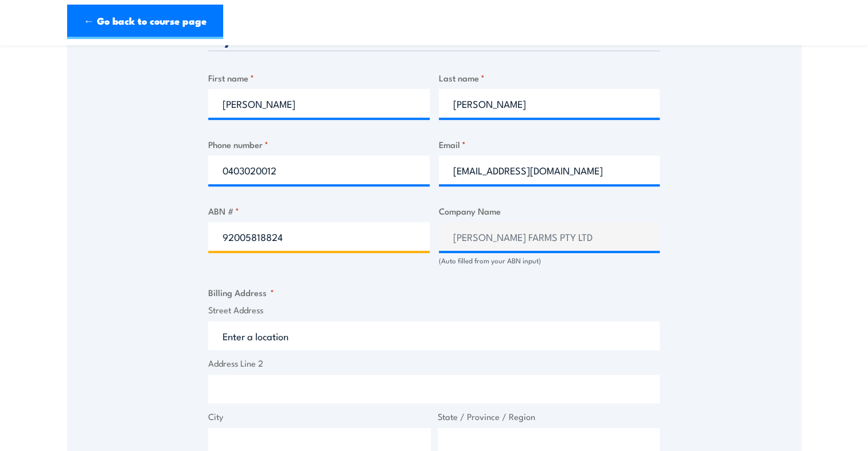  Describe the element at coordinates (433, 363) in the screenshot. I see `label: Address Line 2` at that location.